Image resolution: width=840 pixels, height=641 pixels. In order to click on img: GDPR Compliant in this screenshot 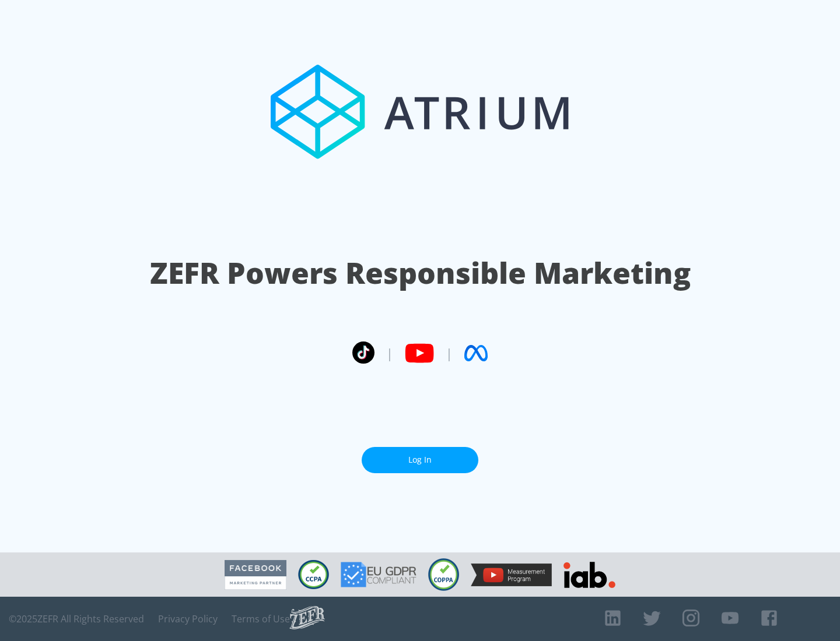, I will do `click(379, 575)`.